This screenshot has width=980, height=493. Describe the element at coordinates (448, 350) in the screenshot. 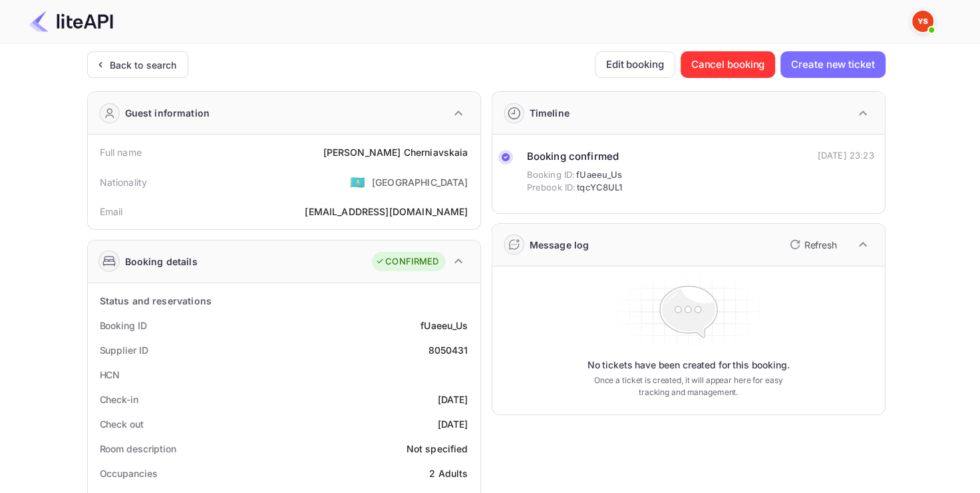

I see `div: 8050431` at that location.